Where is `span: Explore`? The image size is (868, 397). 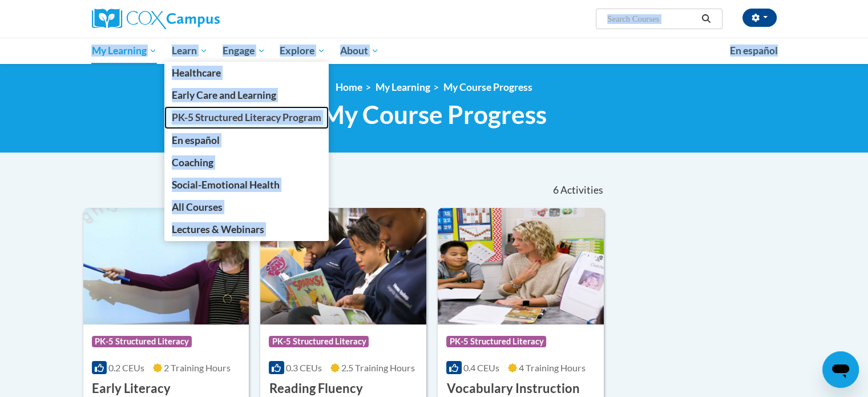
span: Explore is located at coordinates (302, 51).